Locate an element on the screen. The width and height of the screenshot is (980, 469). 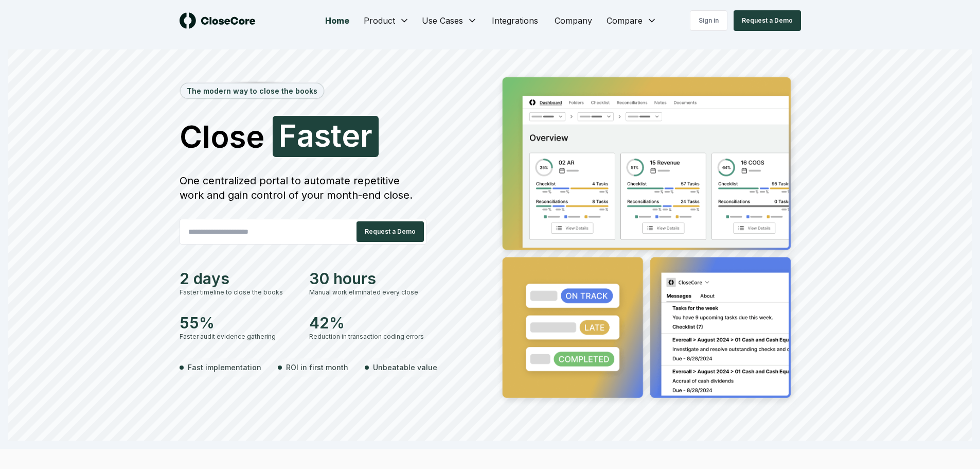
a: Sign in is located at coordinates (709, 20).